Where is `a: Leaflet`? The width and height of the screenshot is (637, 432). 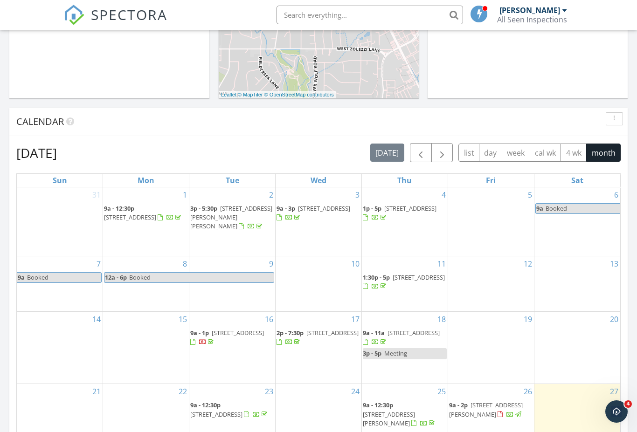
a: Leaflet is located at coordinates (228, 95).